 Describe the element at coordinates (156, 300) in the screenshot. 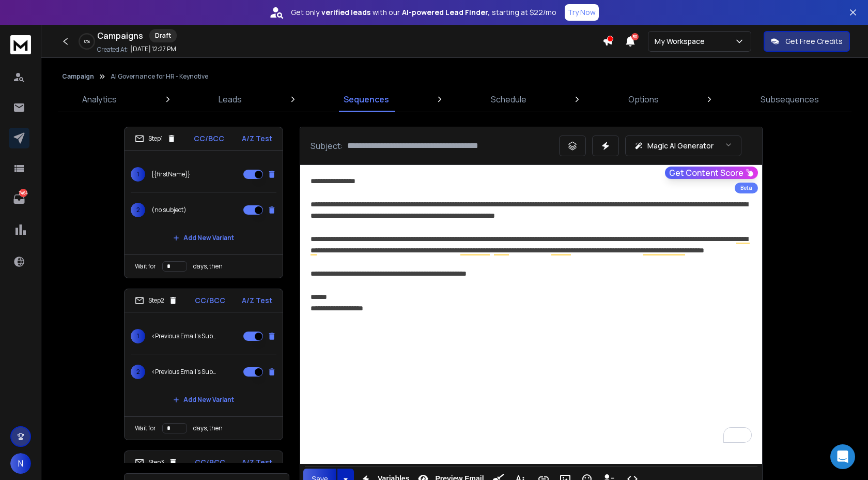

I see `div: Step 2` at that location.